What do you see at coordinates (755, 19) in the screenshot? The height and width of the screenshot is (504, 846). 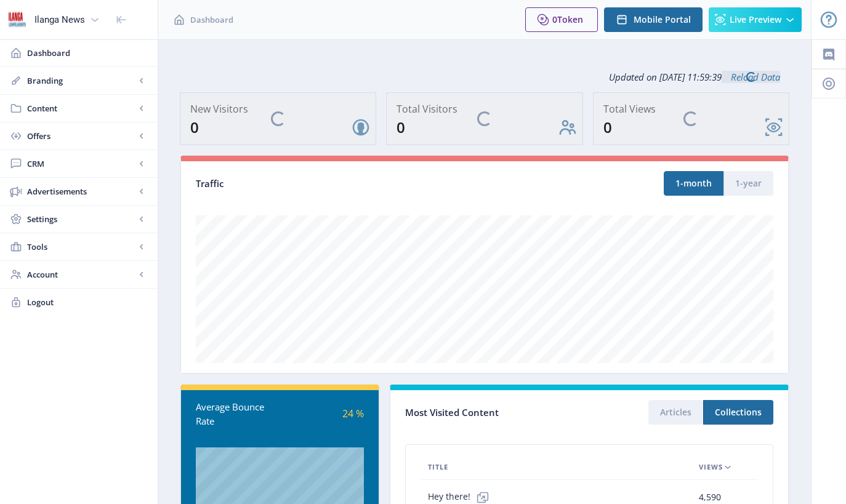 I see `button: Live Preview` at bounding box center [755, 19].